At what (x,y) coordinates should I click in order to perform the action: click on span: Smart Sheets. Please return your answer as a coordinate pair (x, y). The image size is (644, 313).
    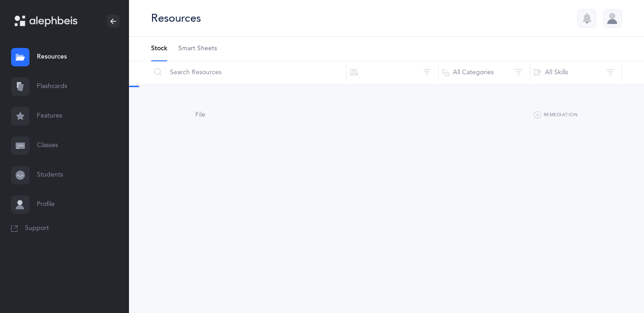
    Looking at the image, I should click on (197, 49).